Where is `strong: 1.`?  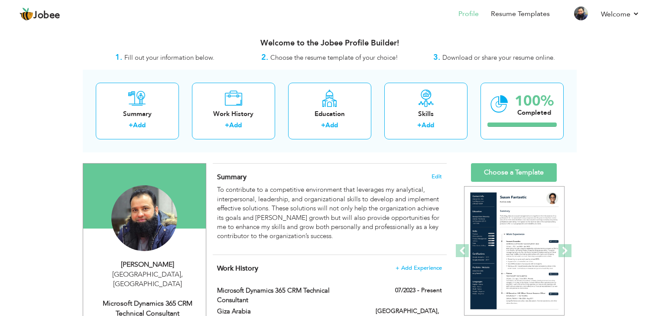
strong: 1. is located at coordinates (119, 57).